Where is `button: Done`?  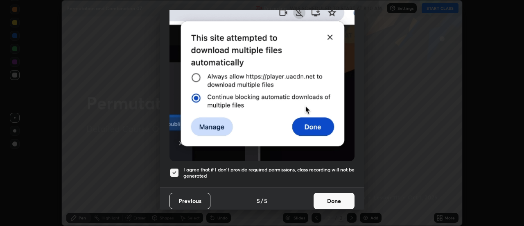
button: Done is located at coordinates (334, 201).